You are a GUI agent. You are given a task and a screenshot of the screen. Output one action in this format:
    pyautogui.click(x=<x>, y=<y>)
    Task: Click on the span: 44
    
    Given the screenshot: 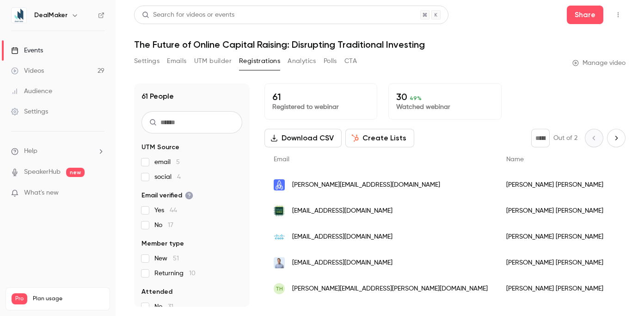 What is the action you would take?
    pyautogui.click(x=174, y=210)
    